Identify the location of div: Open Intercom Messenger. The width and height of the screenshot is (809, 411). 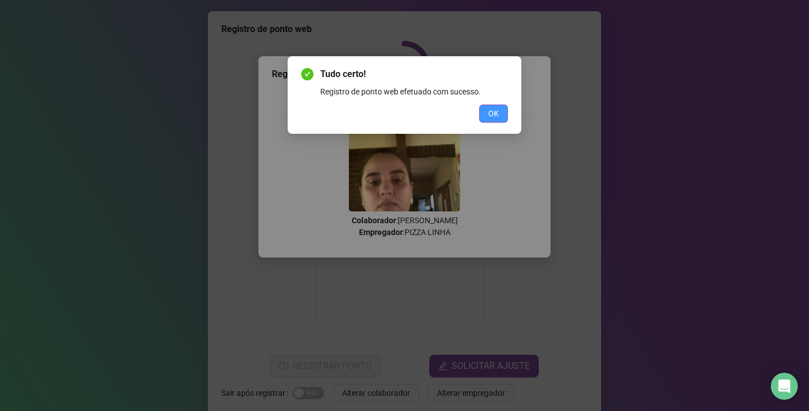
(784, 386).